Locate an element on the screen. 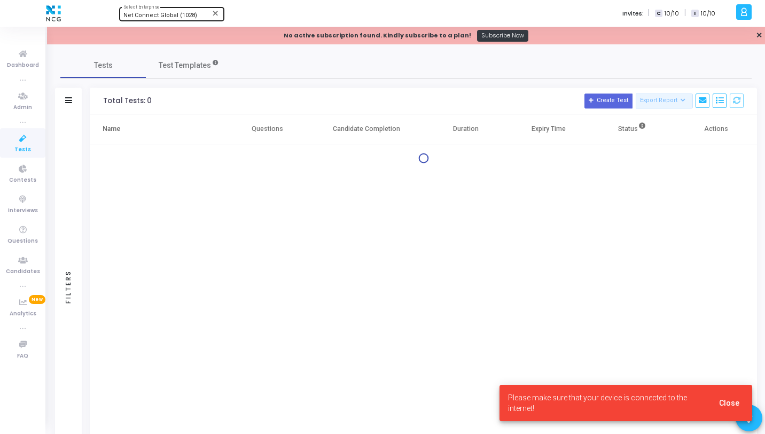 This screenshot has width=765, height=434. span: FAQ is located at coordinates (22, 356).